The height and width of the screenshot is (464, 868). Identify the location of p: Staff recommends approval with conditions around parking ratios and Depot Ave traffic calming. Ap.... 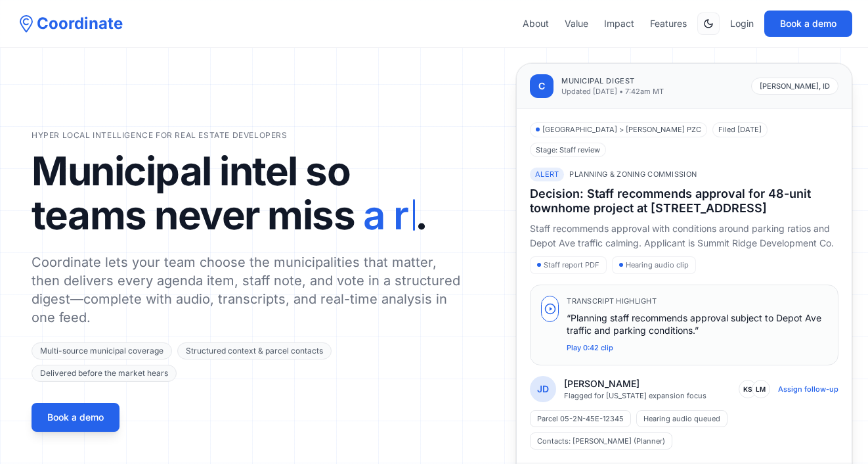
(684, 236).